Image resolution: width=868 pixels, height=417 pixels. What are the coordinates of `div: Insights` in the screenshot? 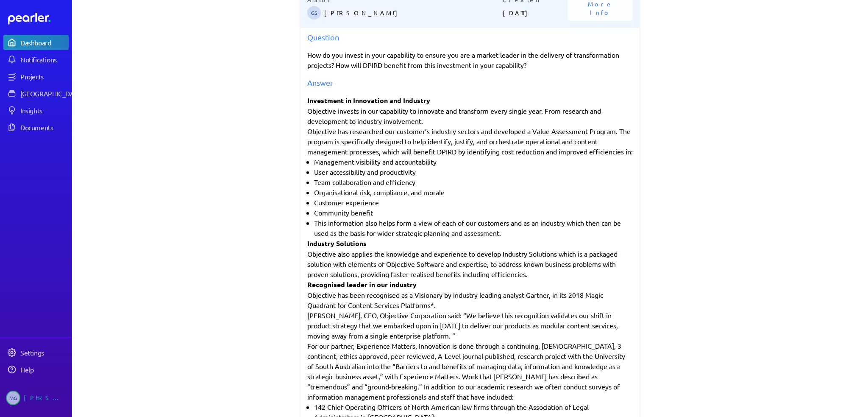 It's located at (44, 110).